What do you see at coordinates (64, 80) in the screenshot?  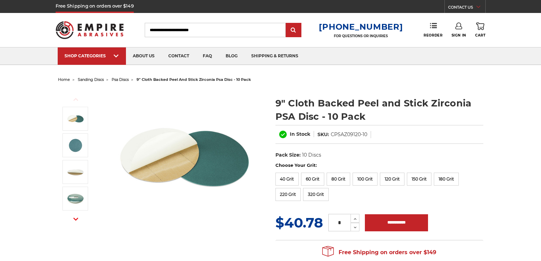 I see `span: home` at bounding box center [64, 80].